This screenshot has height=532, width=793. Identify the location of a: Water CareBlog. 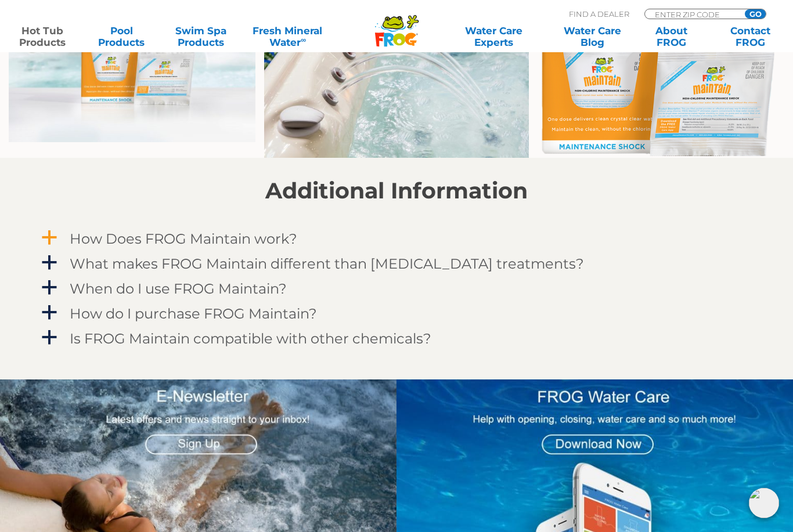
(592, 37).